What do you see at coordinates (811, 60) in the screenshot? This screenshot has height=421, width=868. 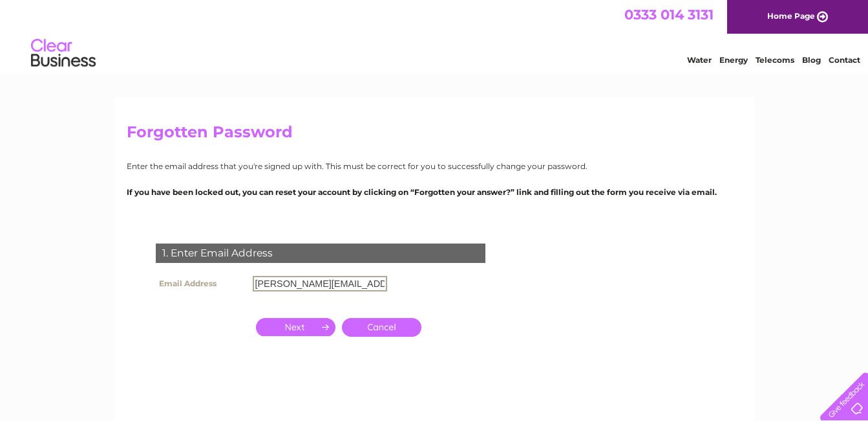 I see `a: Blog` at bounding box center [811, 60].